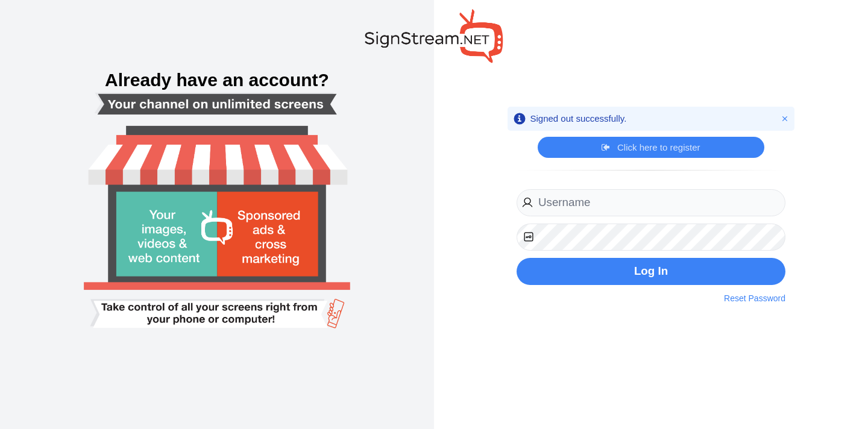 The height and width of the screenshot is (429, 868). Describe the element at coordinates (217, 80) in the screenshot. I see `h3: Already have an account?` at that location.